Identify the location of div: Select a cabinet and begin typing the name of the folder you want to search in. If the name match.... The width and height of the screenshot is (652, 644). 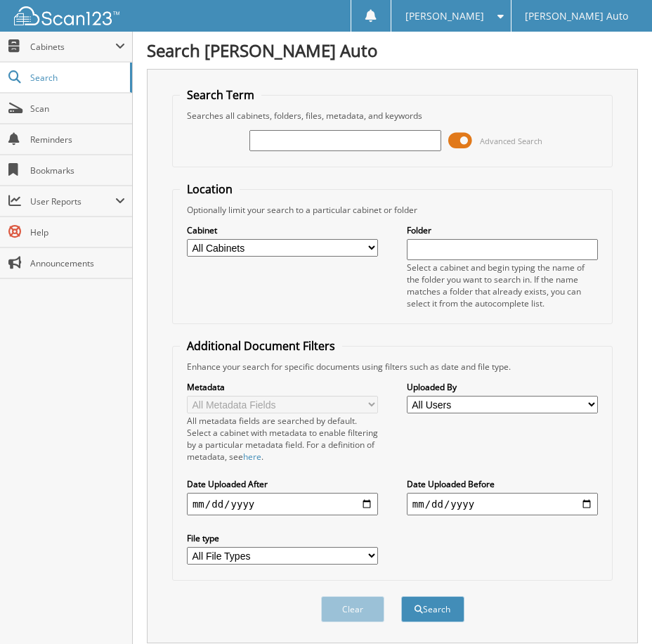
(503, 286).